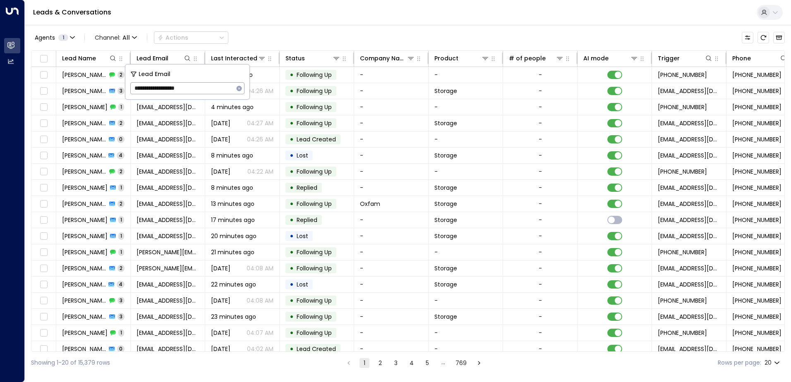 This screenshot has height=382, width=791. What do you see at coordinates (682, 301) in the screenshot?
I see `span: +447967447978` at bounding box center [682, 301].